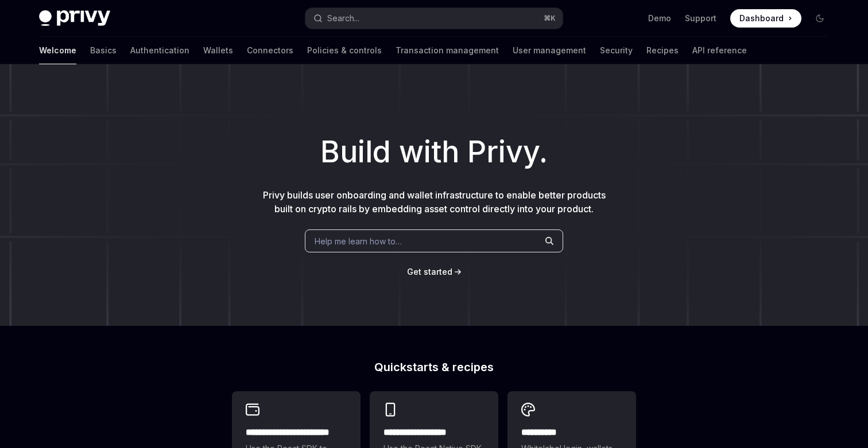 The height and width of the screenshot is (448, 868). Describe the element at coordinates (701, 18) in the screenshot. I see `a: Support` at that location.